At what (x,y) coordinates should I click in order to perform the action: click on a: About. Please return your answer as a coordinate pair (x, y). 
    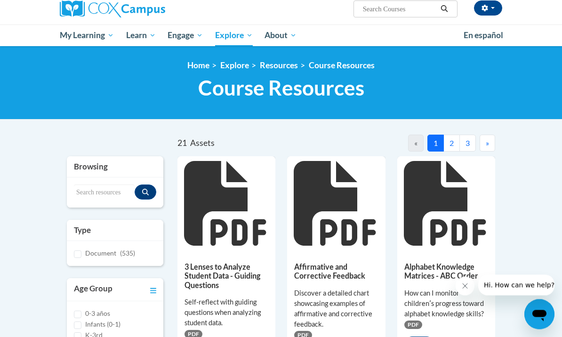
    Looking at the image, I should click on (281, 36).